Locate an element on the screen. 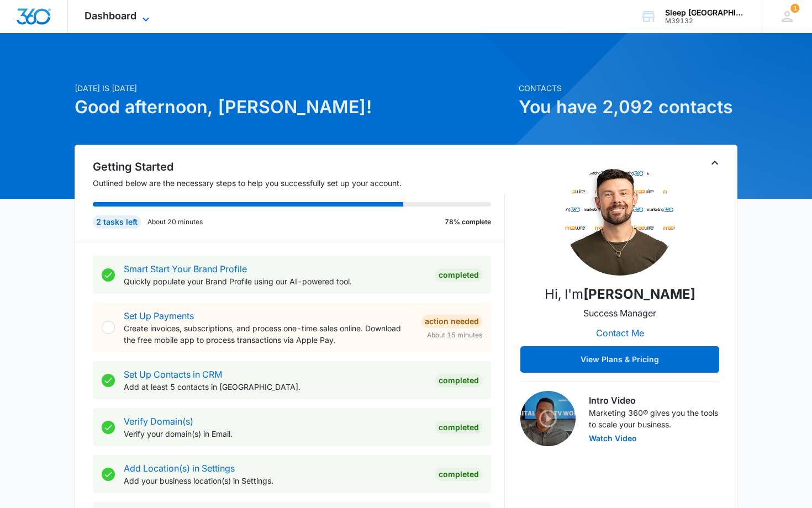 This screenshot has width=812, height=508. span: Dashboard is located at coordinates (111, 15).